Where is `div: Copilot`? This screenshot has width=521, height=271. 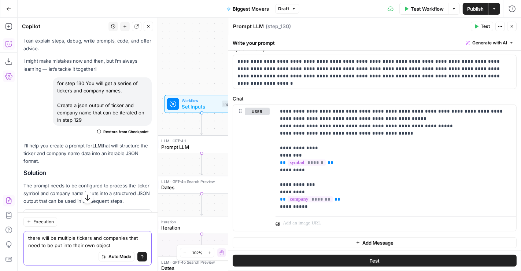 div: Copilot is located at coordinates (64, 26).